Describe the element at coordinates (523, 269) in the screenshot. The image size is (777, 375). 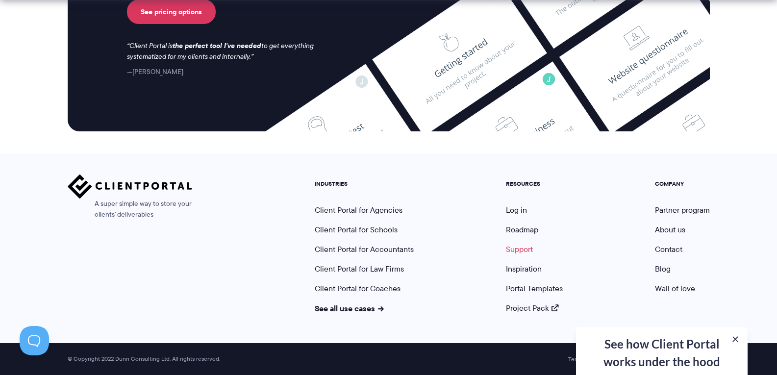
I see `a: Inspiration` at that location.